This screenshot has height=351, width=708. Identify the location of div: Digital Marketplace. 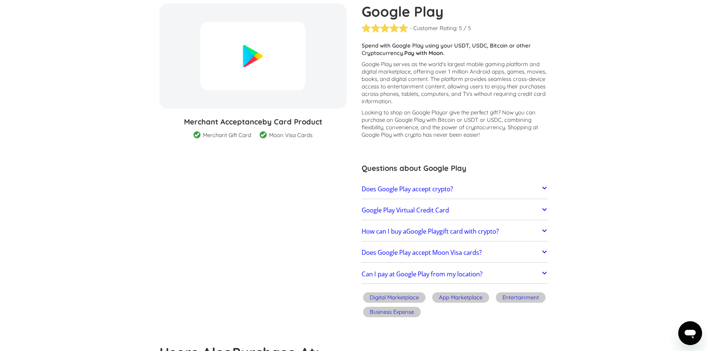
(395, 298).